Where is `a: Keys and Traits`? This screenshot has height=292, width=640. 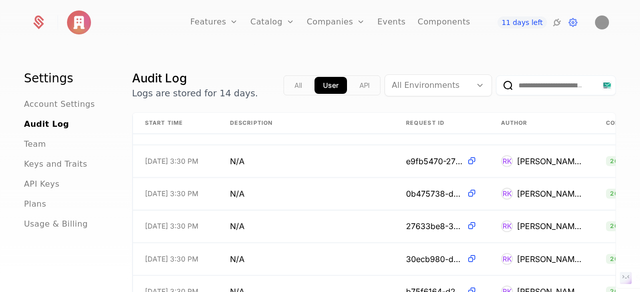 a: Keys and Traits is located at coordinates (55, 164).